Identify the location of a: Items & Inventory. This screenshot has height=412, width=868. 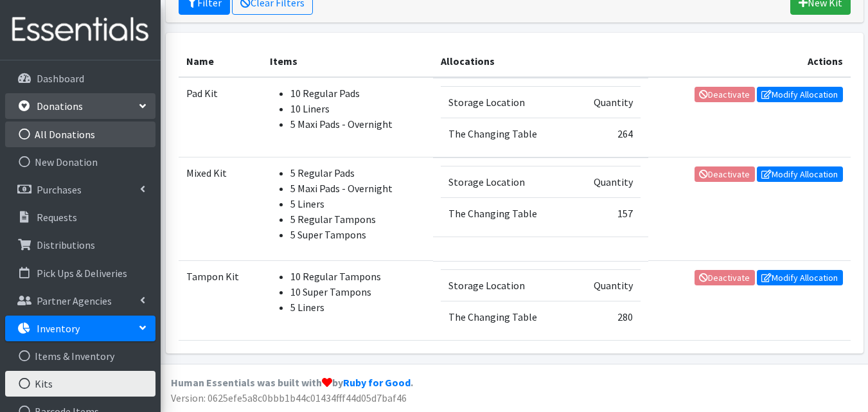
(80, 356).